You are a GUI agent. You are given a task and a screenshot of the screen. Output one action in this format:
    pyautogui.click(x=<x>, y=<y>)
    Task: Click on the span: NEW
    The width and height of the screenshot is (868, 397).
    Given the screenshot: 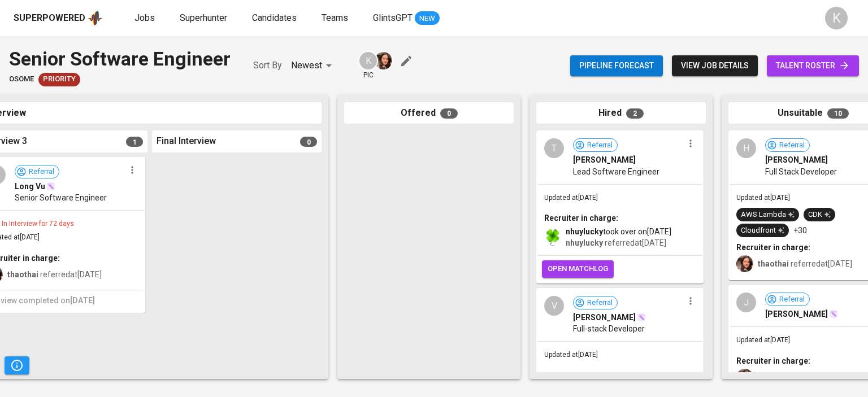 What is the action you would take?
    pyautogui.click(x=428, y=19)
    